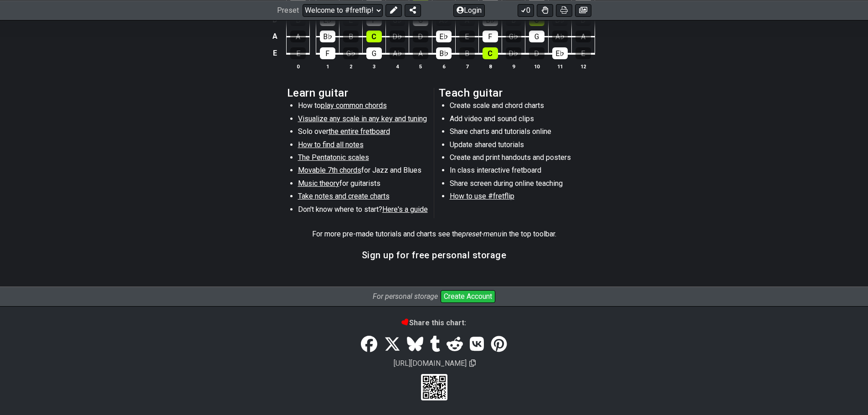  What do you see at coordinates (434, 234) in the screenshot?
I see `p: For more pre-made tutorials and charts see the in the top toolbar.` at bounding box center [434, 234].